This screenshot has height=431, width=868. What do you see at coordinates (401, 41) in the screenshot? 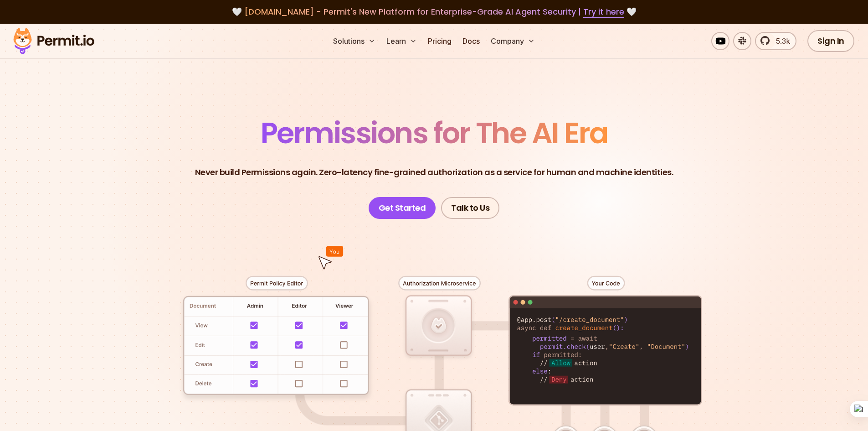
I see `button: Learn` at bounding box center [401, 41].